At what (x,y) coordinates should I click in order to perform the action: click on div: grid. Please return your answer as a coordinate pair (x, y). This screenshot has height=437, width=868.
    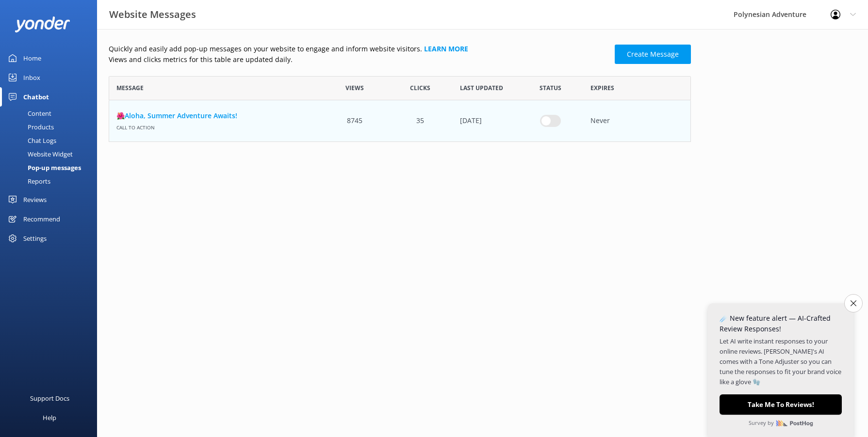
    Looking at the image, I should click on (400, 121).